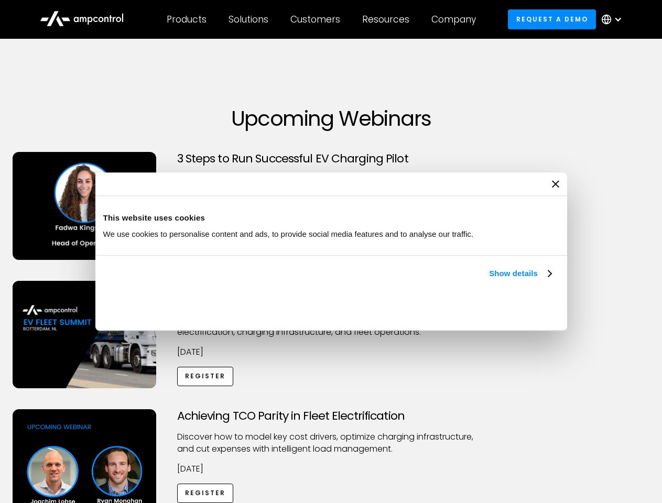 Image resolution: width=662 pixels, height=503 pixels. Describe the element at coordinates (249, 19) in the screenshot. I see `div: Solutions` at that location.